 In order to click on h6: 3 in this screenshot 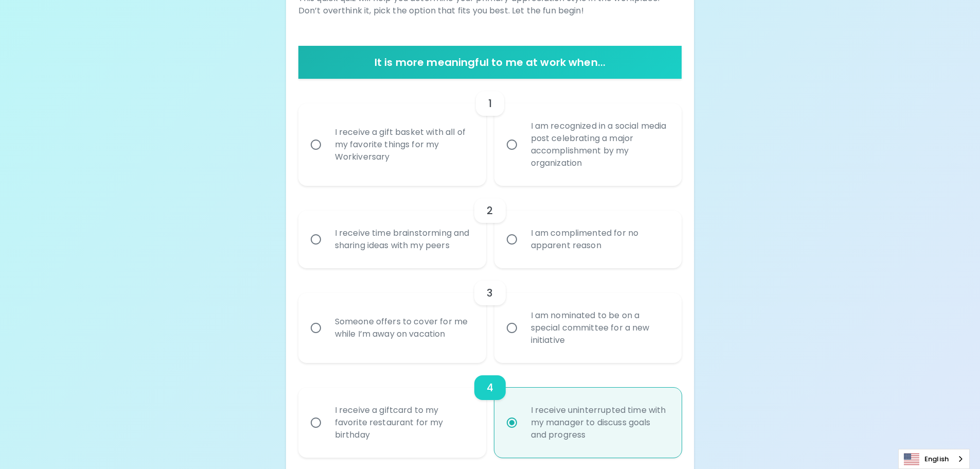, I will do `click(490, 293)`.